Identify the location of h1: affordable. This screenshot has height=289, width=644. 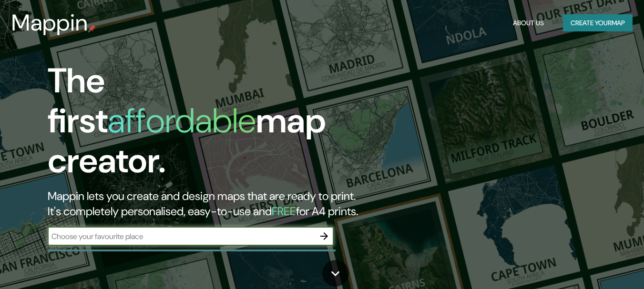
(182, 121).